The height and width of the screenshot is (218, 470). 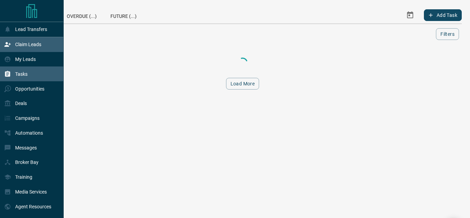 What do you see at coordinates (82, 15) in the screenshot?
I see `div: Overdue (...)` at bounding box center [82, 15].